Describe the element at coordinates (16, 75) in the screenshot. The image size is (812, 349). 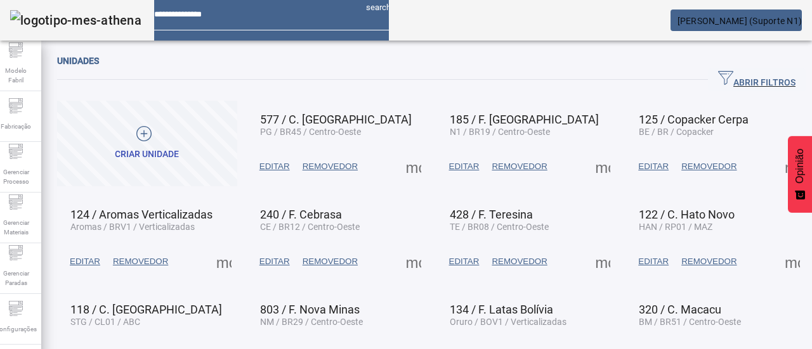
I see `font: Modelo Fabril` at that location.